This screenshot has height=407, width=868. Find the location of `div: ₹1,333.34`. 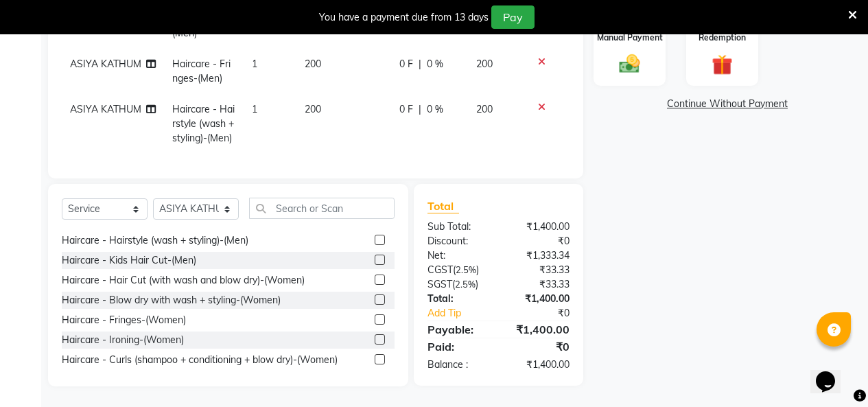

div: ₹1,333.34 is located at coordinates (539, 256).